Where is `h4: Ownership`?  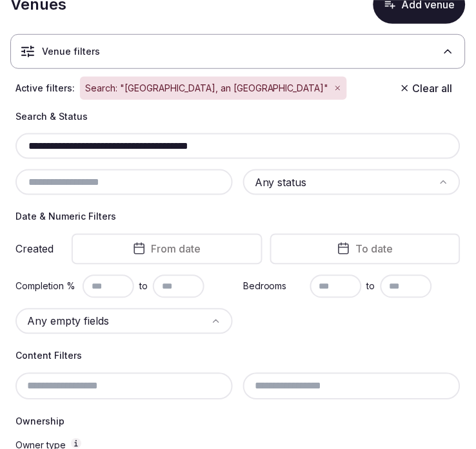
h4: Ownership is located at coordinates (238, 422).